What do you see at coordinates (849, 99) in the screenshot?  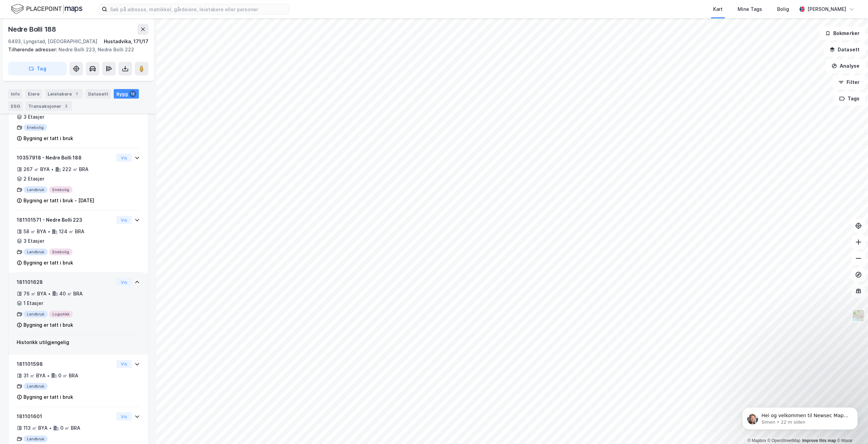 I see `button: Tags` at bounding box center [849, 99].